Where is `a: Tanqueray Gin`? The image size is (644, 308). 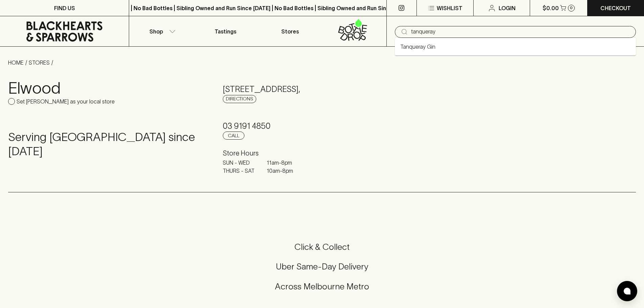 a: Tanqueray Gin is located at coordinates (418, 47).